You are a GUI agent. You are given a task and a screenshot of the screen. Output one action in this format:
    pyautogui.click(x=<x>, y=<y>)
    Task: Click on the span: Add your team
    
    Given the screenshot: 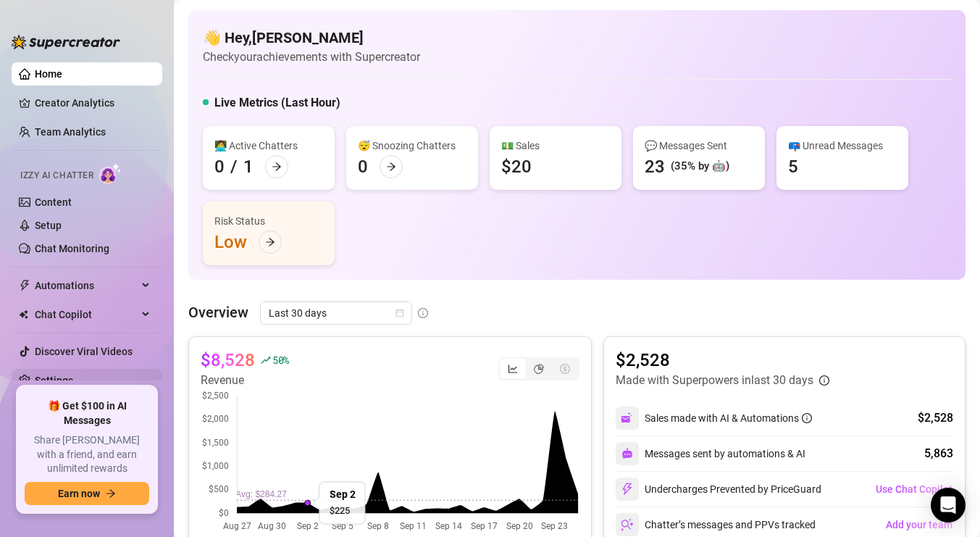 What is the action you would take?
    pyautogui.click(x=919, y=524)
    